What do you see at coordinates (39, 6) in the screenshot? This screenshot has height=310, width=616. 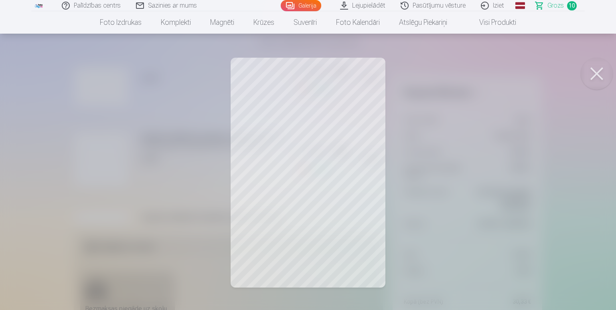 I see `img: /fa1` at bounding box center [39, 6].